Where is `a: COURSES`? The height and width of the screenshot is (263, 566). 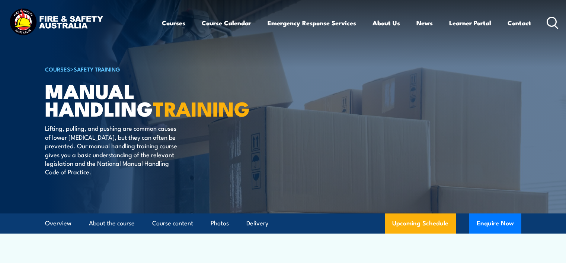
a: COURSES is located at coordinates (58, 69).